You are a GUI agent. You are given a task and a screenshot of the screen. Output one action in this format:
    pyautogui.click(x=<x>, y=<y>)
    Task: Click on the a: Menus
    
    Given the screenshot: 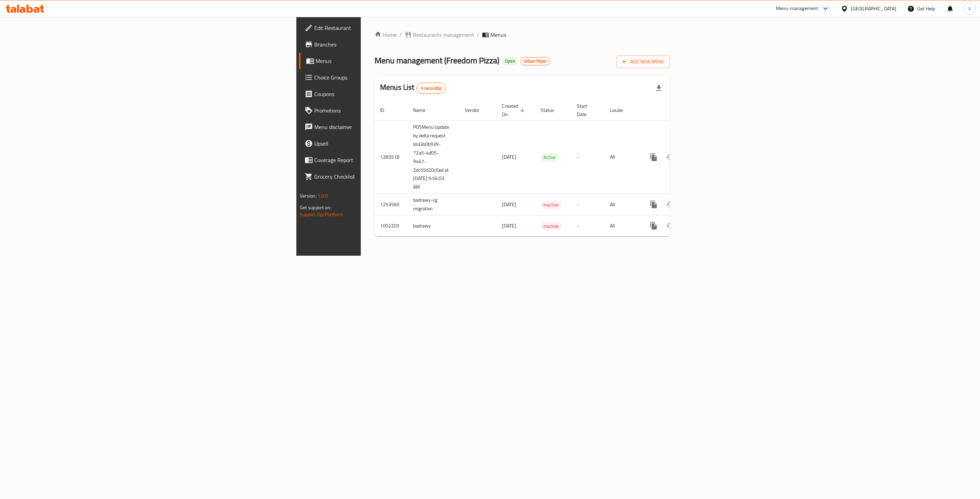 What is the action you would take?
    pyautogui.click(x=380, y=61)
    